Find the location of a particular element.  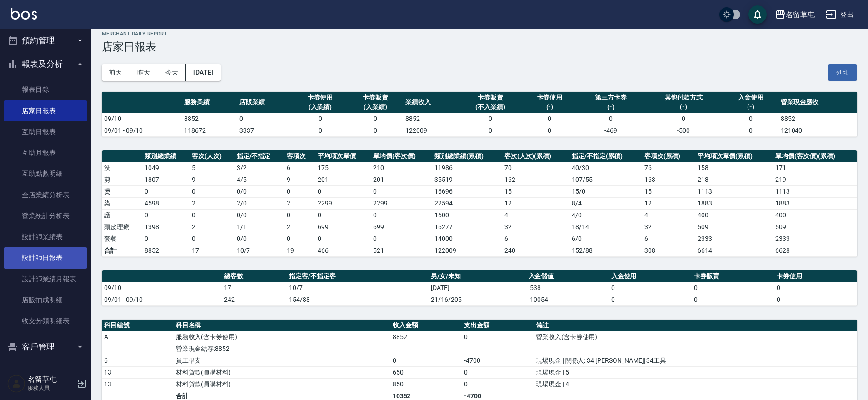

th: 支出金額 is located at coordinates (498, 326).